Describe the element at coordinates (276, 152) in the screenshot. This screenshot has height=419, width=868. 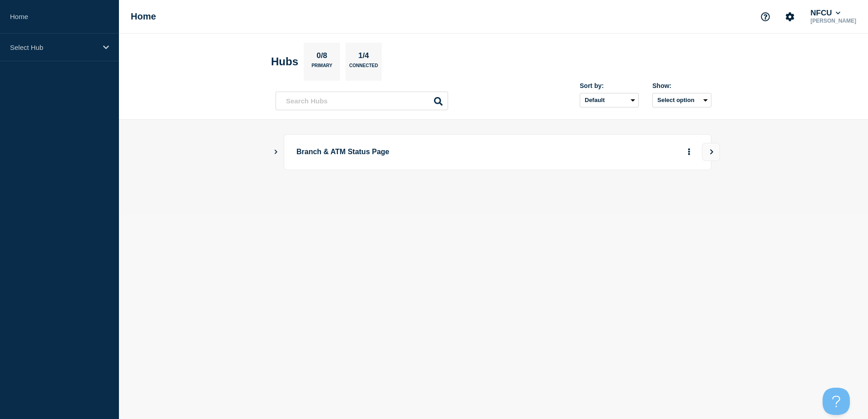
I see `button: Show Connected Hubs` at that location.